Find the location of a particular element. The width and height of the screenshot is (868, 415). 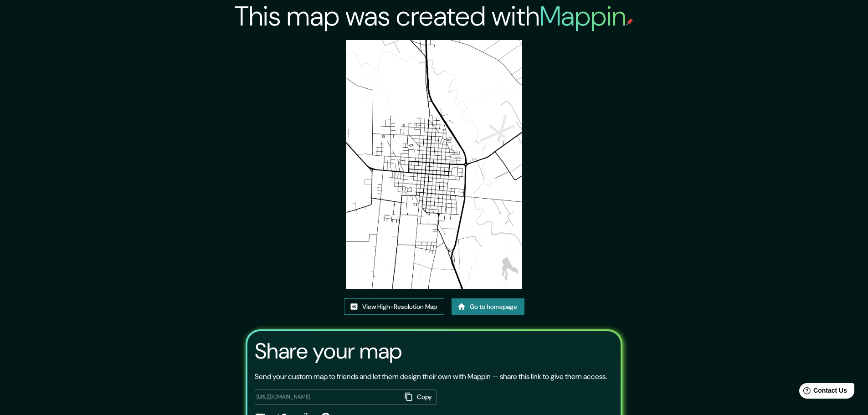

img: mappin-pin is located at coordinates (630, 22).